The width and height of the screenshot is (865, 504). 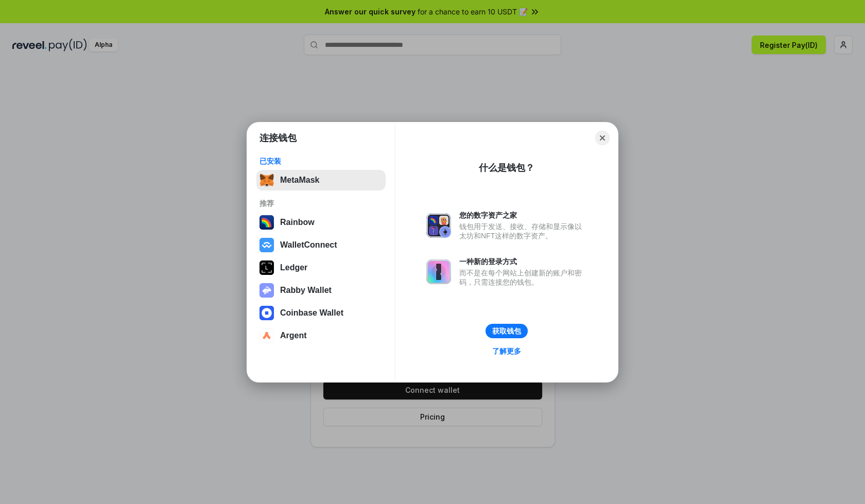 I want to click on a: 了解更多, so click(x=506, y=351).